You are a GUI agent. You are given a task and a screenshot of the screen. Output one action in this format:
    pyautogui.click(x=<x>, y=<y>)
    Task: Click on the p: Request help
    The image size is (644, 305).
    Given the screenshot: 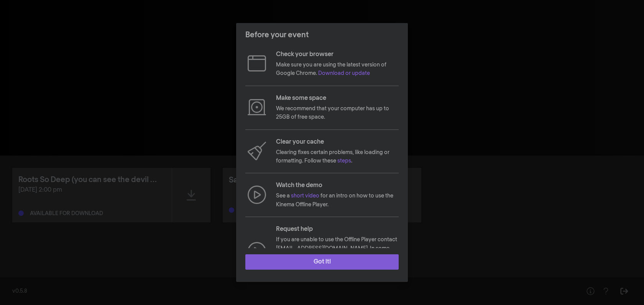 What is the action you would take?
    pyautogui.click(x=337, y=229)
    